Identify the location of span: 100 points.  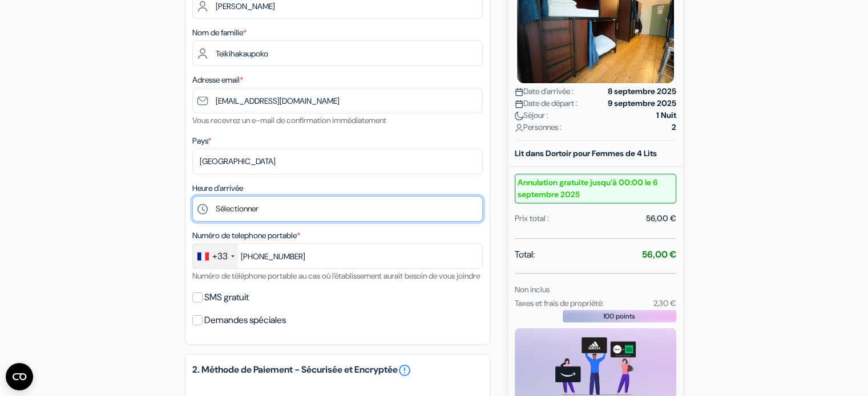
(619, 316).